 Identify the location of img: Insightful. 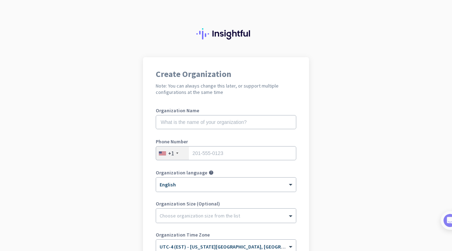
(226, 34).